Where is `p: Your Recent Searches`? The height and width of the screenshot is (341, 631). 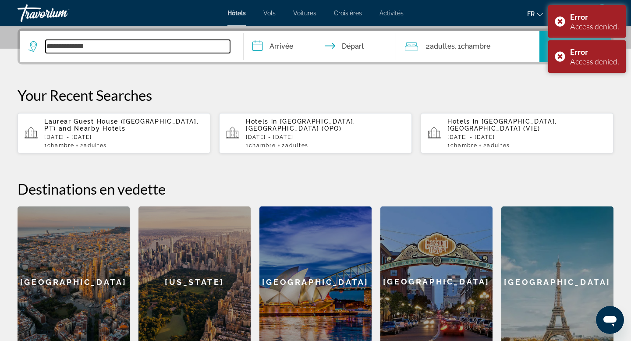 p: Your Recent Searches is located at coordinates (316, 95).